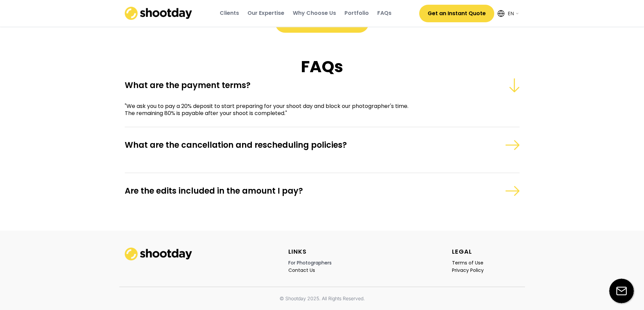  What do you see at coordinates (357, 13) in the screenshot?
I see `div: Portfolio` at bounding box center [357, 13].